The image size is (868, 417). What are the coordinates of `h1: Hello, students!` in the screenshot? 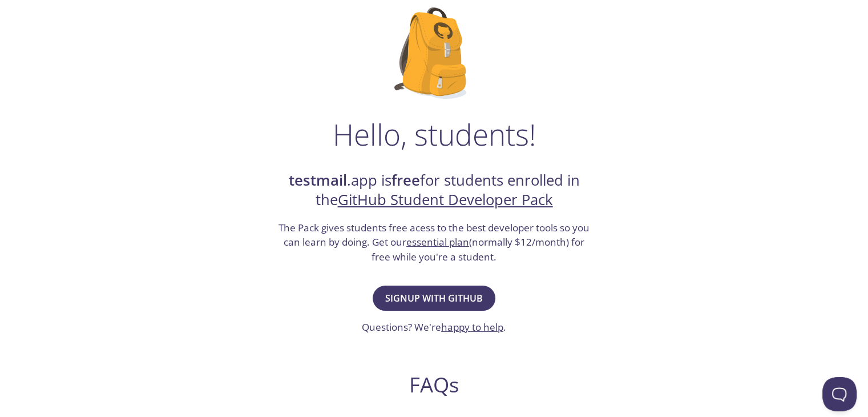 It's located at (434, 134).